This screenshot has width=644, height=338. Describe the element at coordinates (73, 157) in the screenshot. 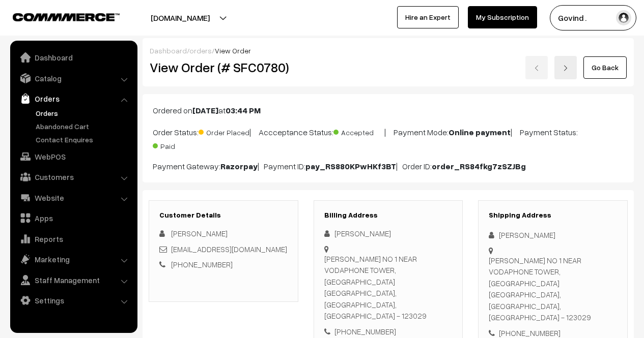

I see `a: WebPOS` at that location.